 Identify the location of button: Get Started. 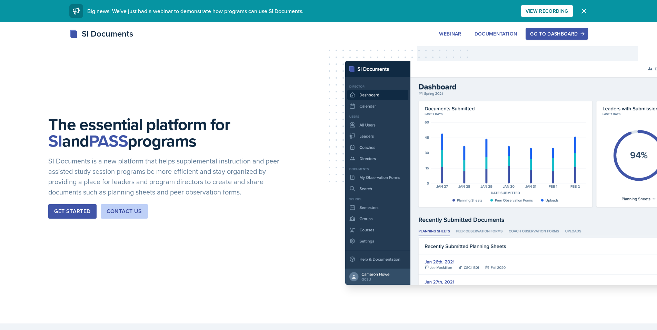
(72, 212).